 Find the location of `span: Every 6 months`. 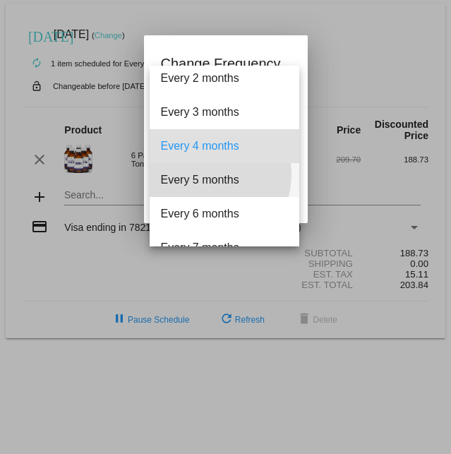

span: Every 6 months is located at coordinates (225, 214).